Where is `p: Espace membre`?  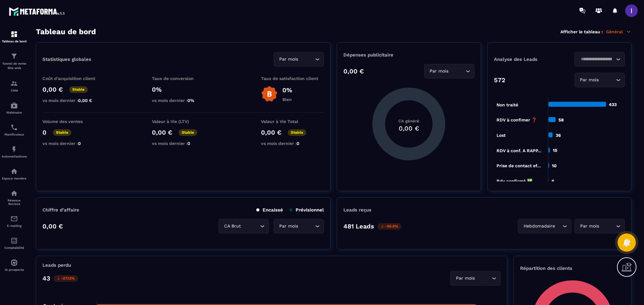
p: Espace membre is located at coordinates (14, 179).